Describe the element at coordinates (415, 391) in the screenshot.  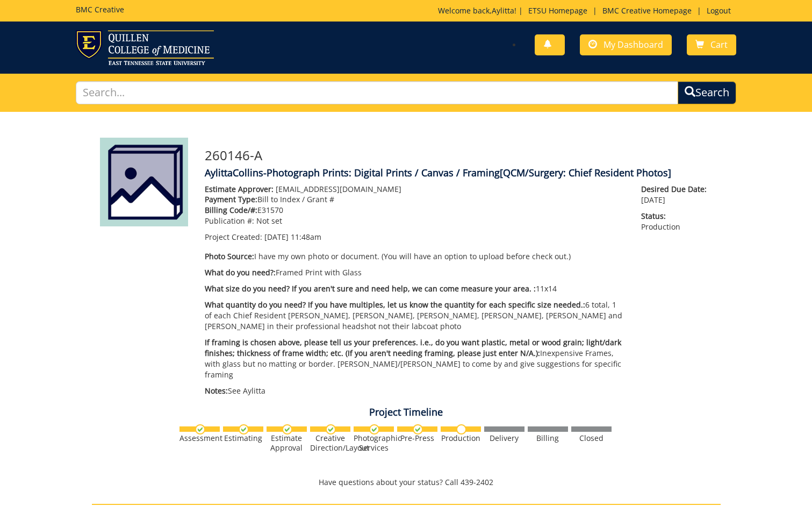
I see `p: See Aylitta` at that location.